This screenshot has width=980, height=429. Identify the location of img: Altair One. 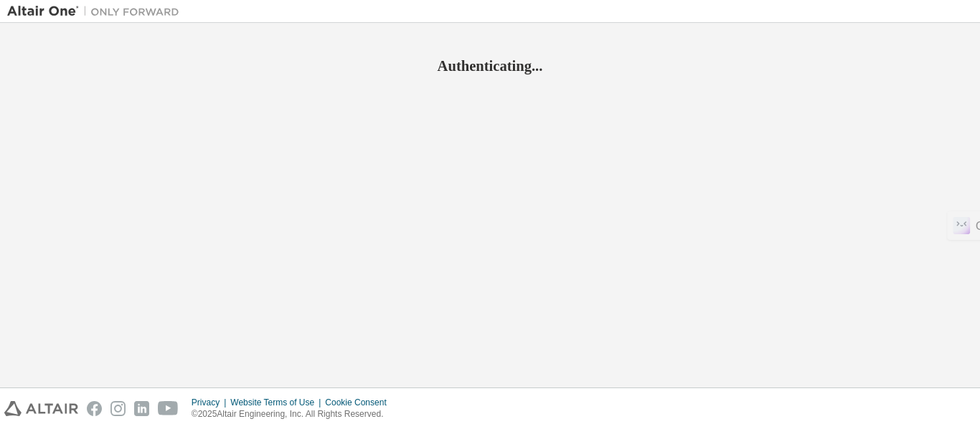
(97, 11).